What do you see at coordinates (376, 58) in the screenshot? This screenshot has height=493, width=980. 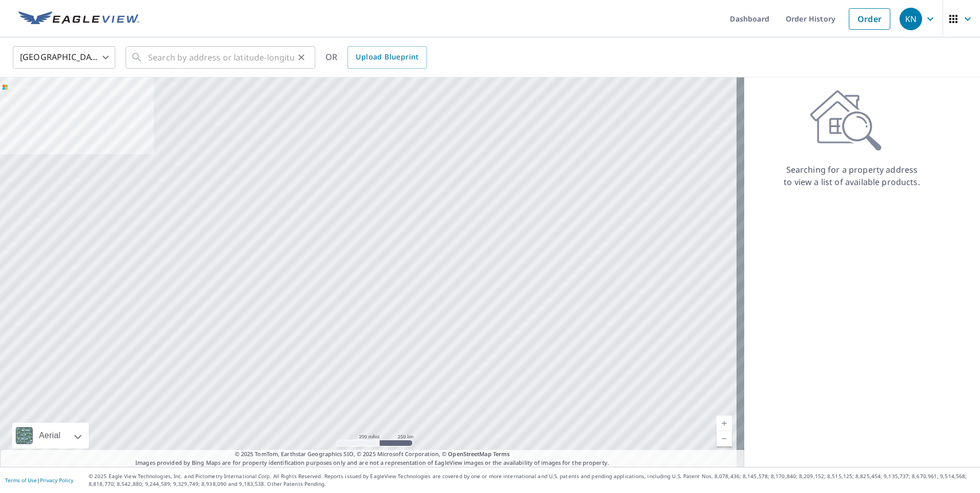 I see `div: OR` at bounding box center [376, 58].